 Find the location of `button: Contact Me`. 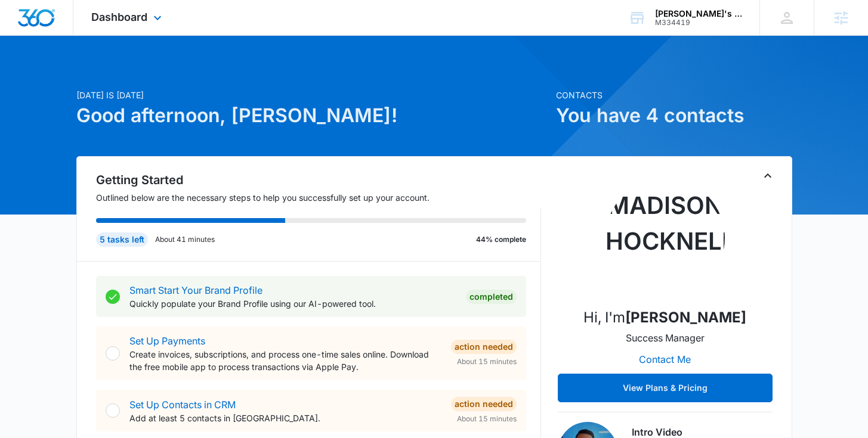

button: Contact Me is located at coordinates (664, 360).